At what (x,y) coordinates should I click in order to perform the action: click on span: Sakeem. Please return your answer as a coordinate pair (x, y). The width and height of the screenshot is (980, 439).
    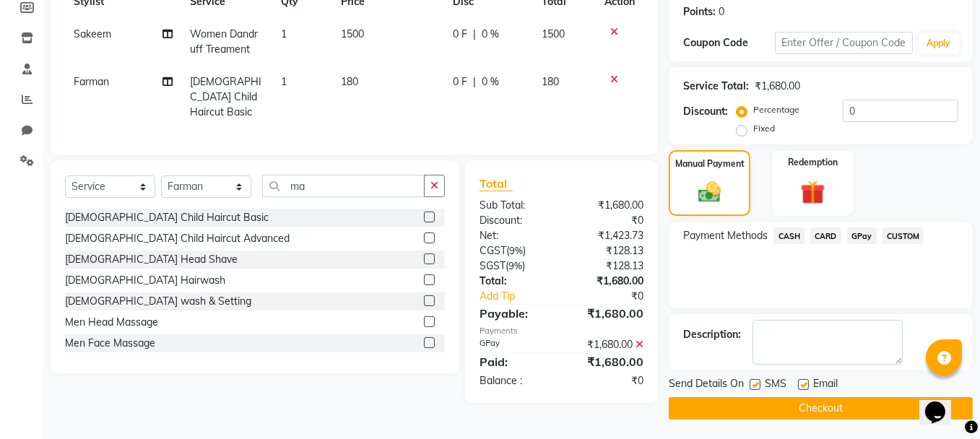
    Looking at the image, I should click on (92, 34).